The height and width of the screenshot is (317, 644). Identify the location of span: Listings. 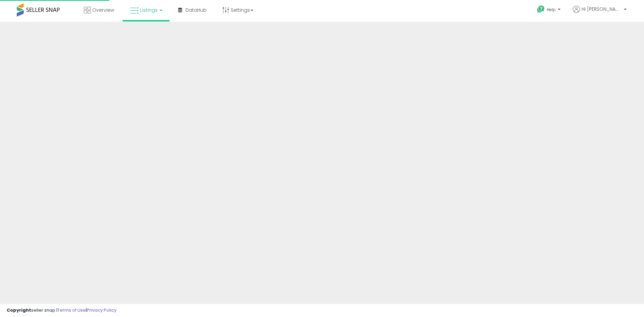
(149, 10).